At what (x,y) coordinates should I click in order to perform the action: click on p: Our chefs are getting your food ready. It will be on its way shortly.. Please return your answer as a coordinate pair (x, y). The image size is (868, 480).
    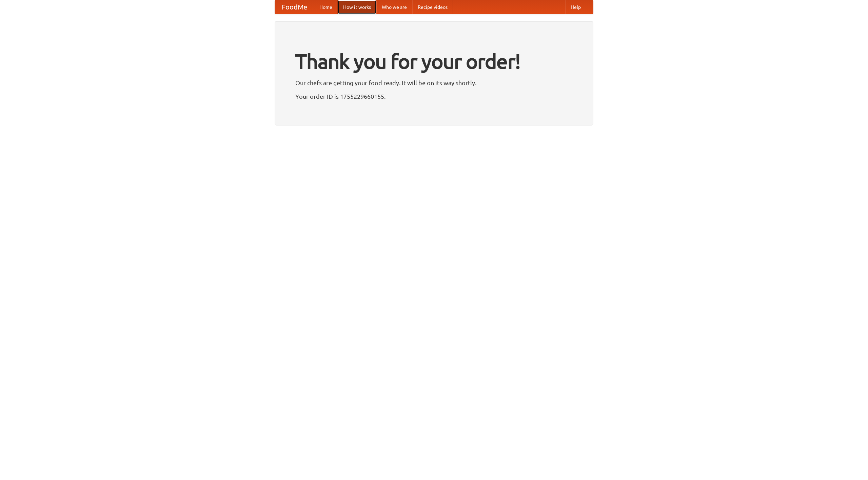
    Looking at the image, I should click on (434, 82).